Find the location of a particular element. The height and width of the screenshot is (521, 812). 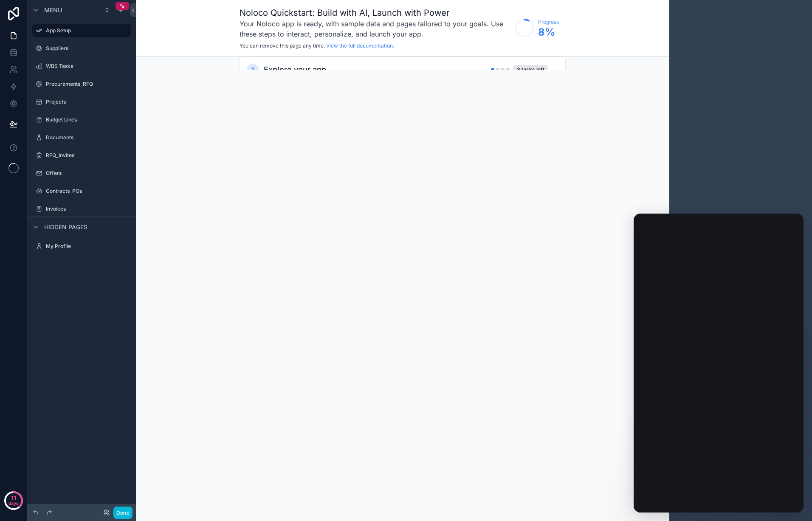

button: Done is located at coordinates (122, 512).